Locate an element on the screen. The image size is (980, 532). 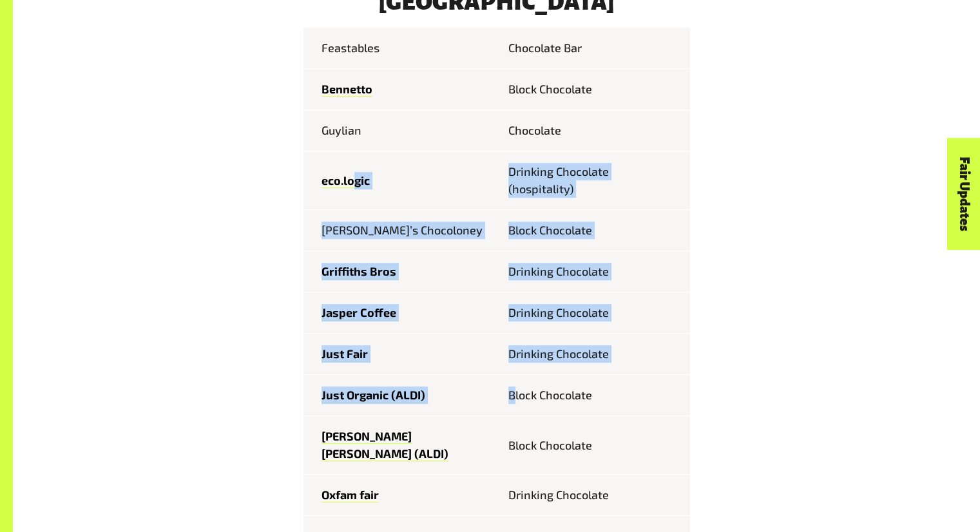
a: Oxfam fair is located at coordinates (350, 495).